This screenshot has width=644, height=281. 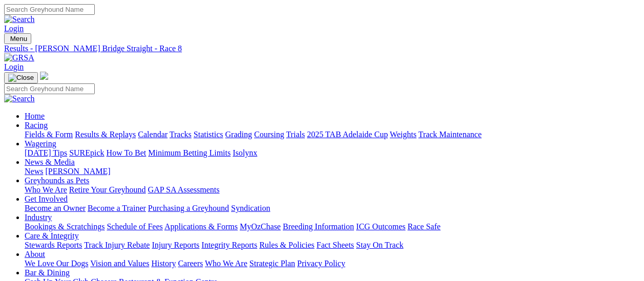 I want to click on a: Breeding Information, so click(x=318, y=227).